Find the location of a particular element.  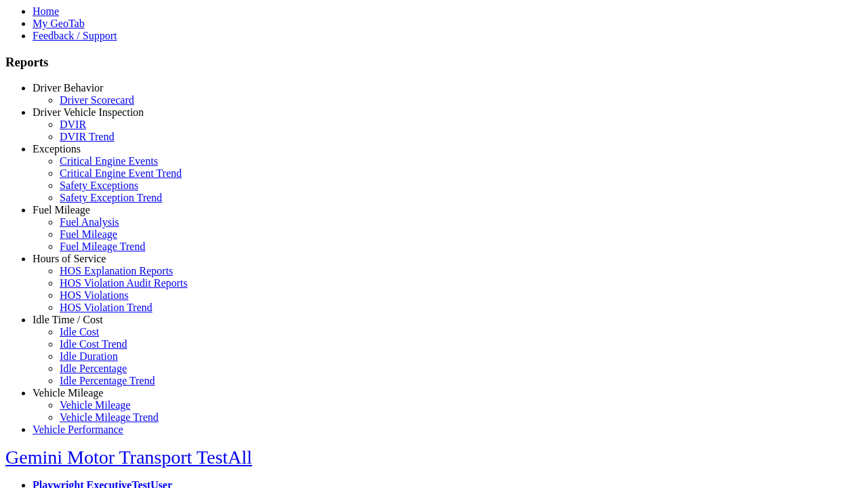

a: Feedback / Support is located at coordinates (74, 36).